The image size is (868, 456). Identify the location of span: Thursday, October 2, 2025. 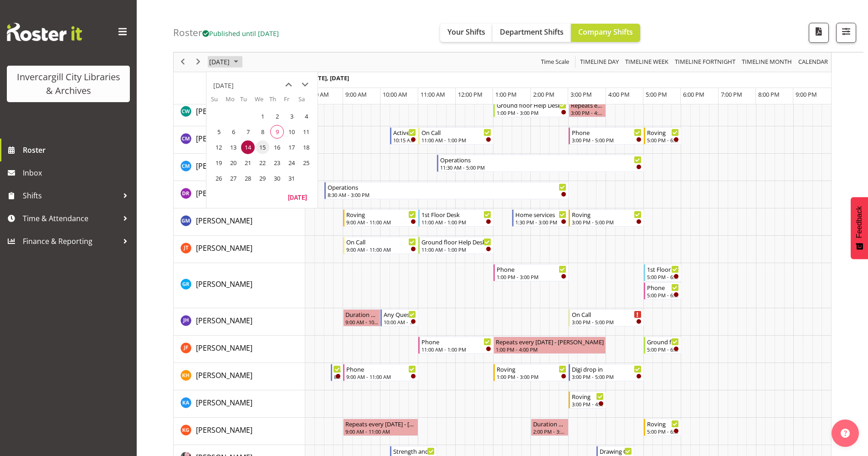
(277, 116).